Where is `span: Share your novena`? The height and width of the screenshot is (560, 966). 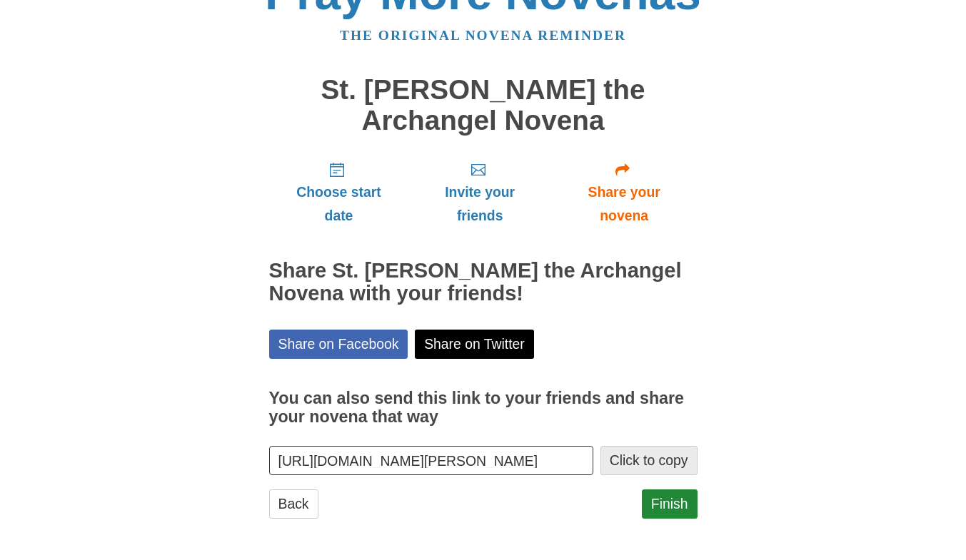 span: Share your novena is located at coordinates (624, 204).